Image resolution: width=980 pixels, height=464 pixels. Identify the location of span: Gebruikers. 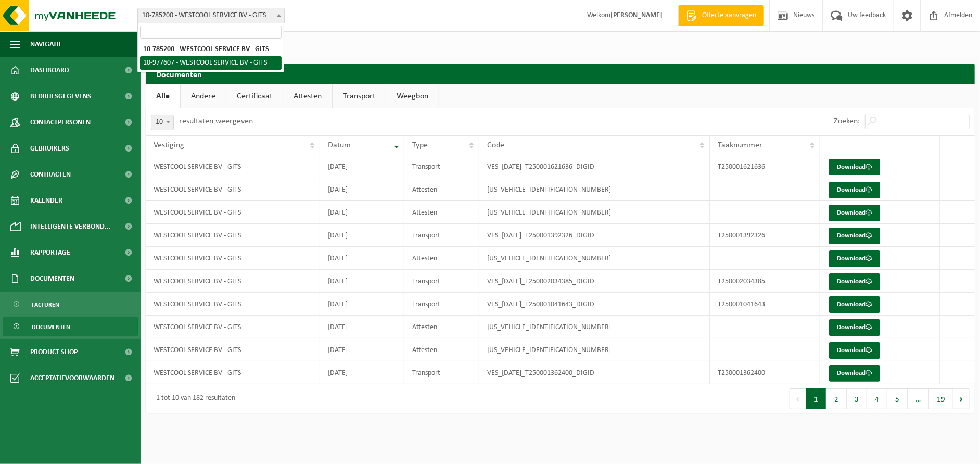
(49, 148).